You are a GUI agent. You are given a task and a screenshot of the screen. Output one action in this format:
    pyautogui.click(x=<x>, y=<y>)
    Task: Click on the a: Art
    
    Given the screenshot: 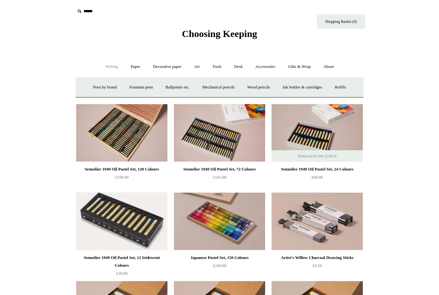 What is the action you would take?
    pyautogui.click(x=197, y=67)
    